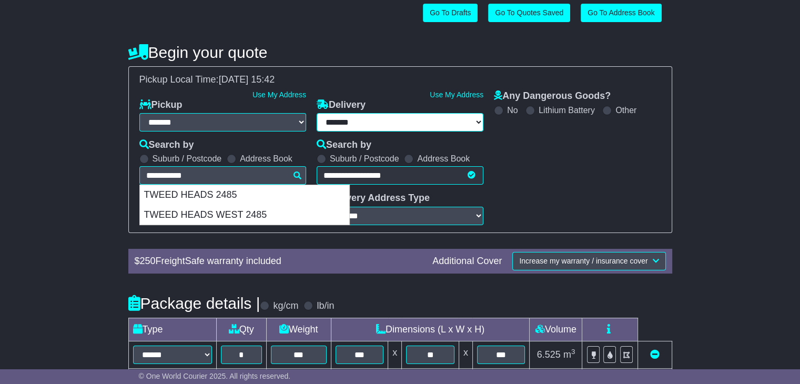 This screenshot has height=384, width=800. Describe the element at coordinates (215, 376) in the screenshot. I see `span: © One World Courier 2025. All rights reserved.` at that location.